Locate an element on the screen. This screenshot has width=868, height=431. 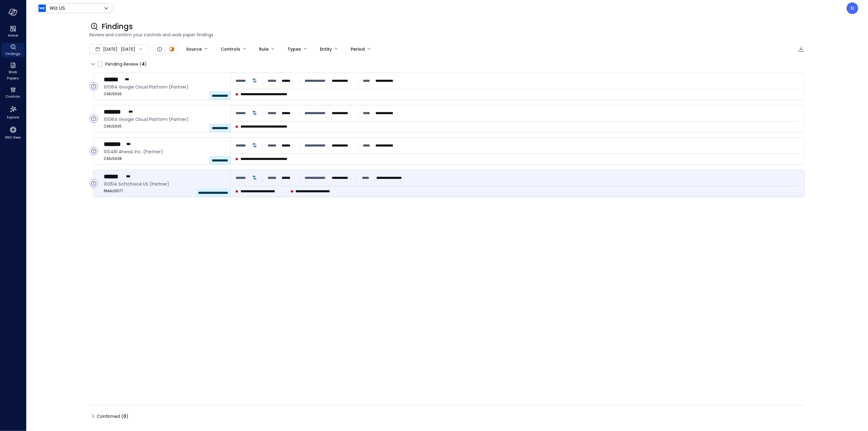
span: 100514 Softchoice US (Partner) is located at coordinates (164, 184).